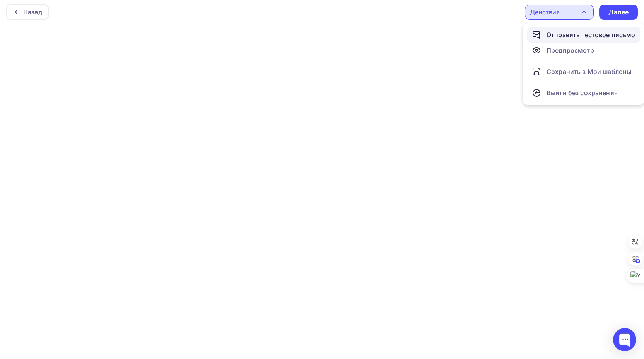 The height and width of the screenshot is (359, 644). What do you see at coordinates (588, 72) in the screenshot?
I see `div: Сохранить в Мои шаблоны` at bounding box center [588, 72].